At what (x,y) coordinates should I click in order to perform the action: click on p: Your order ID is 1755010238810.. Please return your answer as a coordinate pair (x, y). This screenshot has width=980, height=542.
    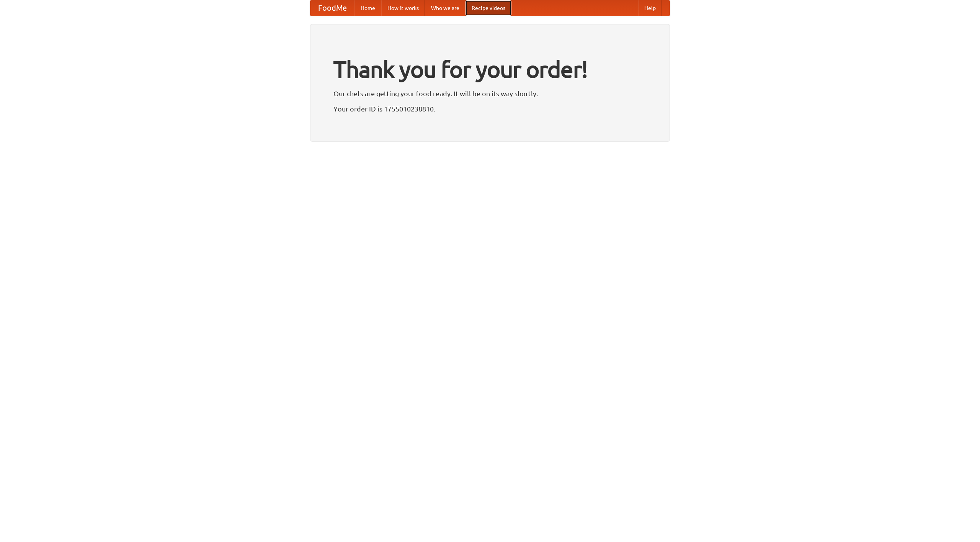
    Looking at the image, I should click on (490, 108).